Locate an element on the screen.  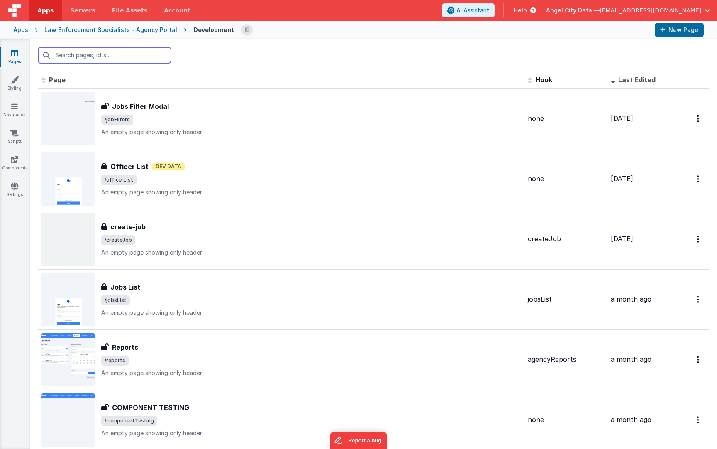
div: Law Enforcement Specialists - Agency Portal is located at coordinates (111, 30).